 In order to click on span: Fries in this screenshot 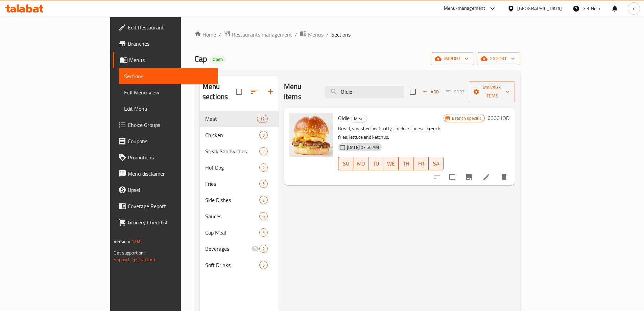, I will do `click(232, 184)`.